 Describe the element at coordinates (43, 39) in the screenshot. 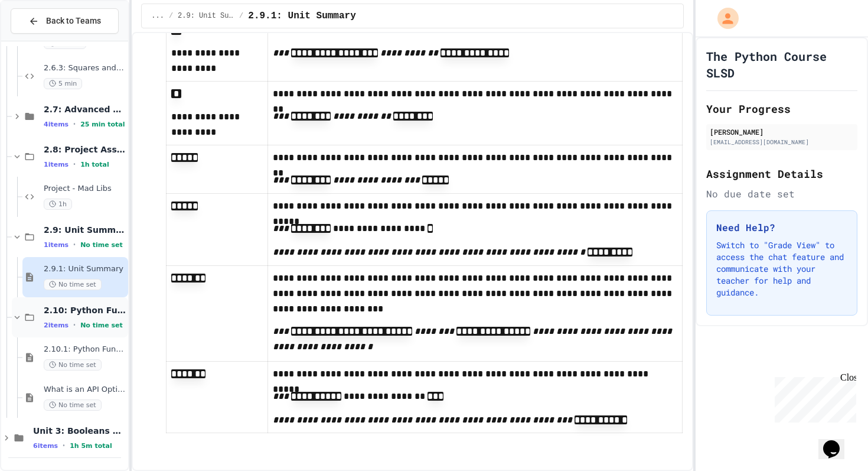

I see `div: Chat with us now!Close` at that location.